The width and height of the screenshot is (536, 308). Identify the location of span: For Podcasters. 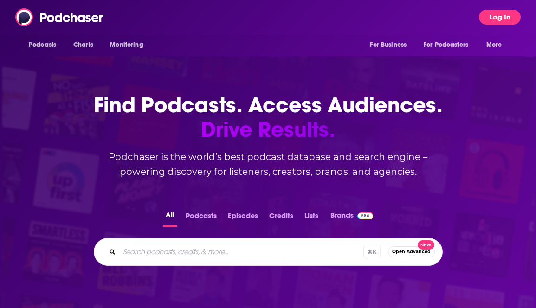
(446, 45).